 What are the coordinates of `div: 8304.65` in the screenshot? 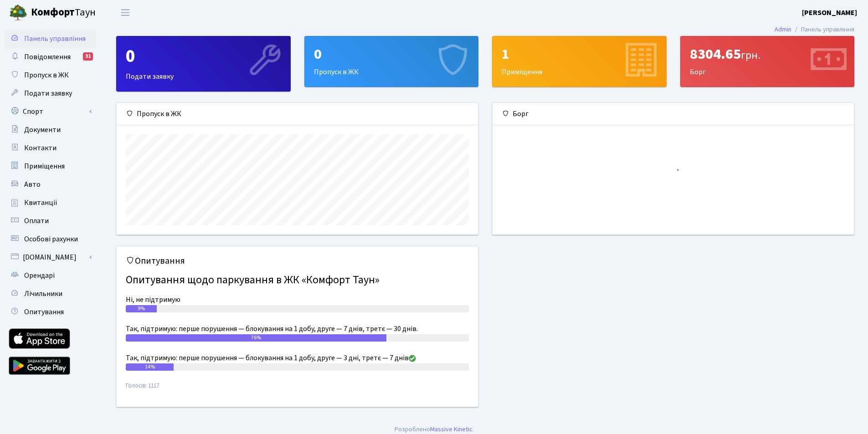 It's located at (767, 54).